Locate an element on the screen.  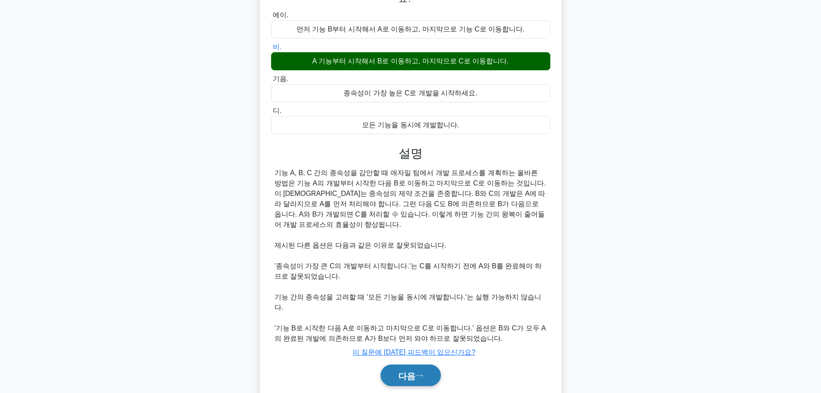
font: '종속성이 가장 큰 C의 개발부터 시작합니다.'는 C를 시작하기 전에 A와 B를 완료해야 하므로 잘못되었습니다. is located at coordinates (408, 271).